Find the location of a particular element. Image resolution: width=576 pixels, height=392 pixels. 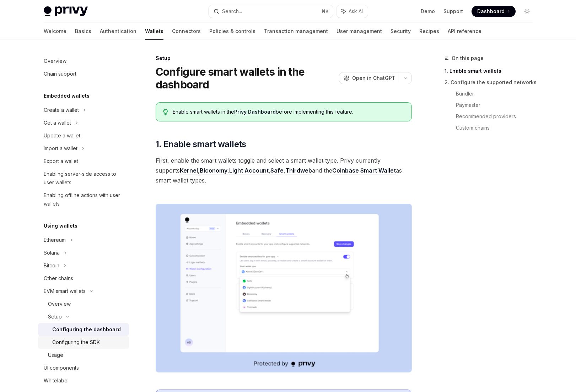

div: Update a wallet is located at coordinates (62, 136).